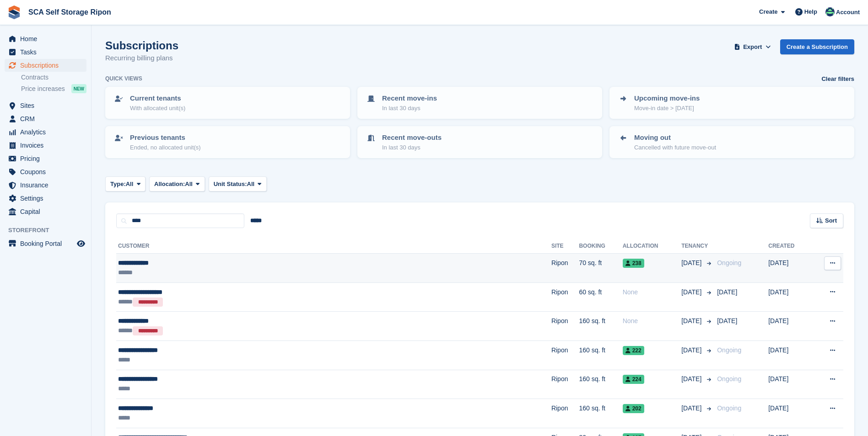 The width and height of the screenshot is (868, 436). I want to click on span: Subscriptions, so click(48, 65).